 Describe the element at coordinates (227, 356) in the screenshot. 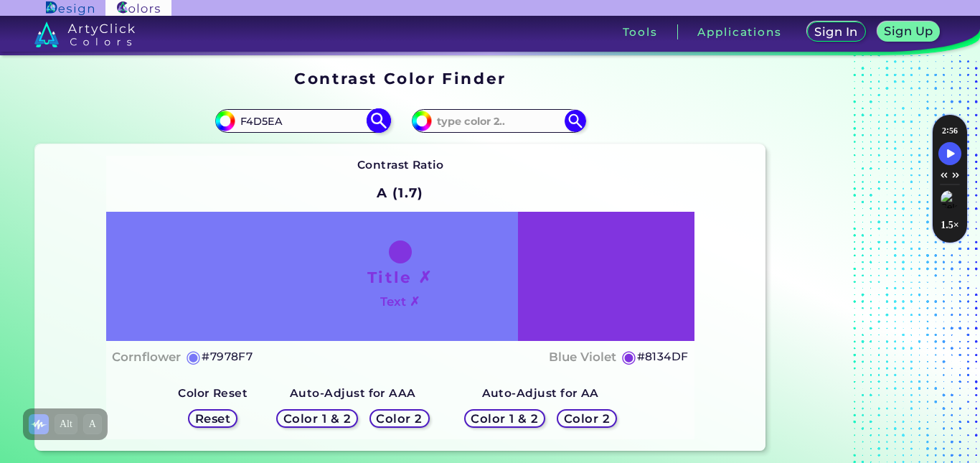

I see `h5: #7978F7` at that location.